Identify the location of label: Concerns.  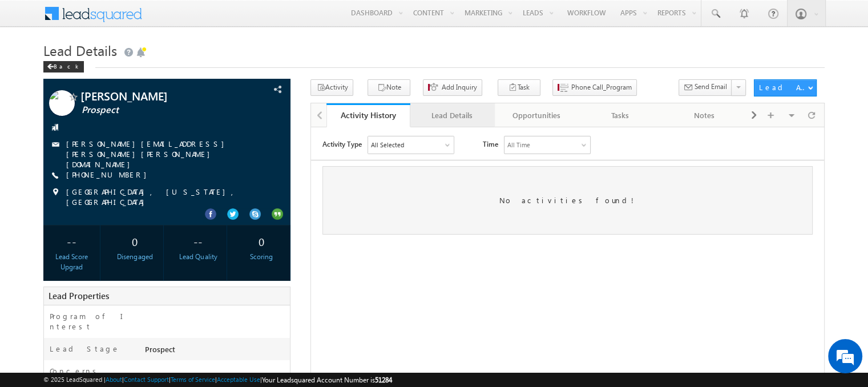
(75, 371).